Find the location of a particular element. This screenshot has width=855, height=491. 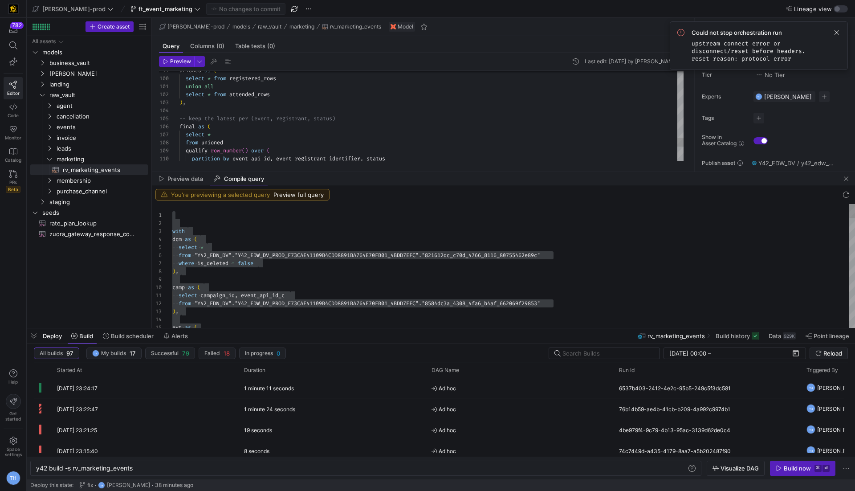

button: THMy builds17 is located at coordinates (114, 353).